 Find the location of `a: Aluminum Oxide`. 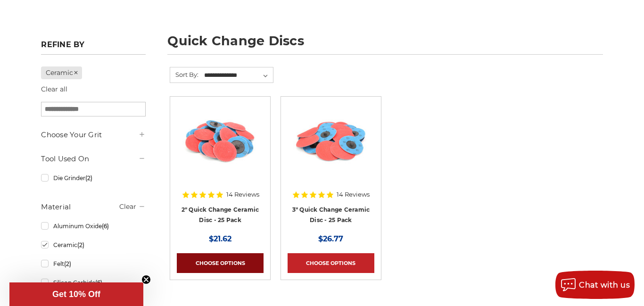

a: Aluminum Oxide is located at coordinates (93, 226).